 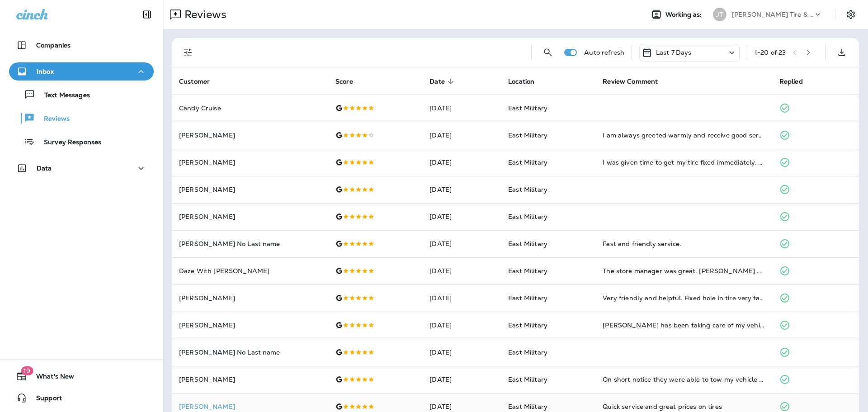 I want to click on button: Inbox, so click(x=81, y=72).